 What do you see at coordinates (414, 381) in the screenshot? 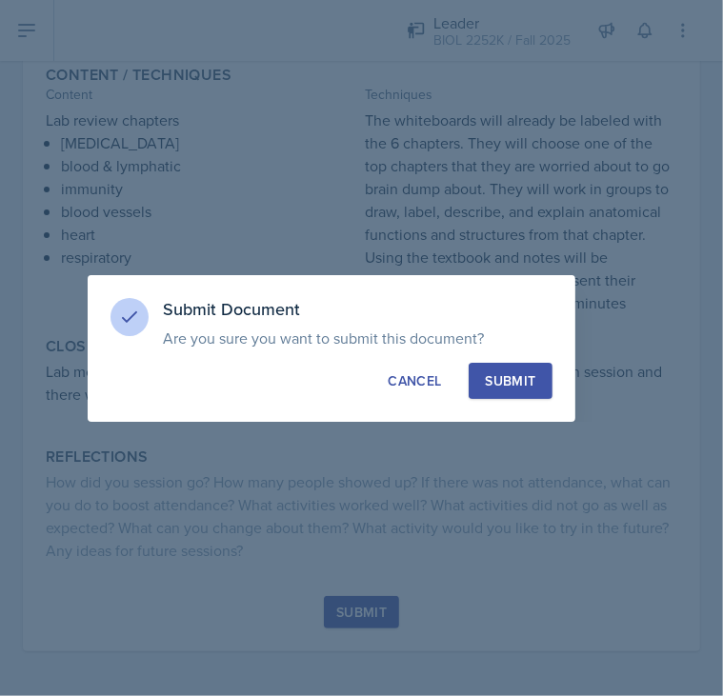
I see `div: Cancel` at bounding box center [414, 381].